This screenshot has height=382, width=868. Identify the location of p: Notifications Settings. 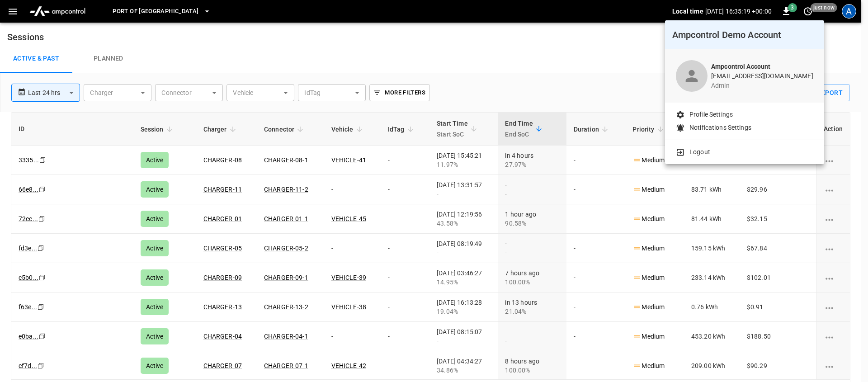
(720, 127).